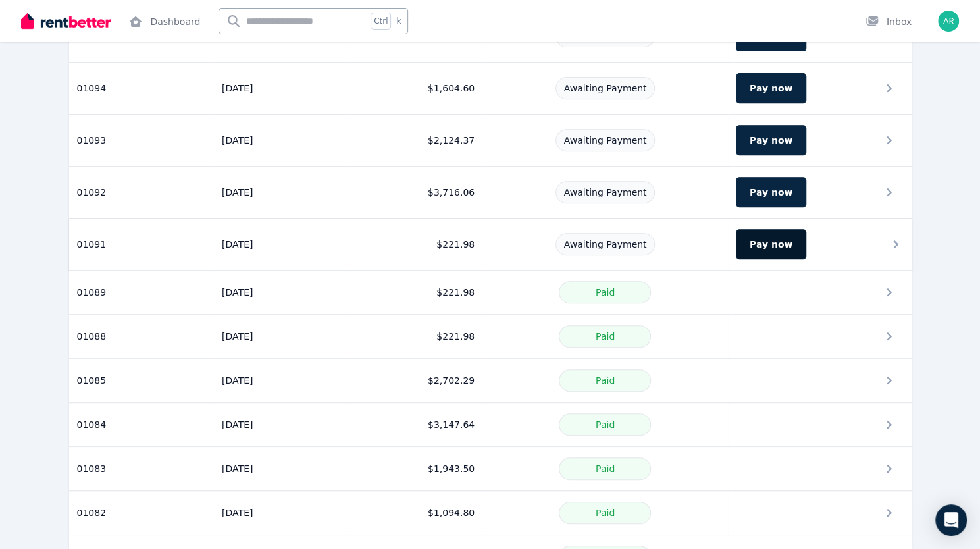 Image resolution: width=980 pixels, height=549 pixels. What do you see at coordinates (416, 513) in the screenshot?
I see `td: $1,094.80` at bounding box center [416, 513].